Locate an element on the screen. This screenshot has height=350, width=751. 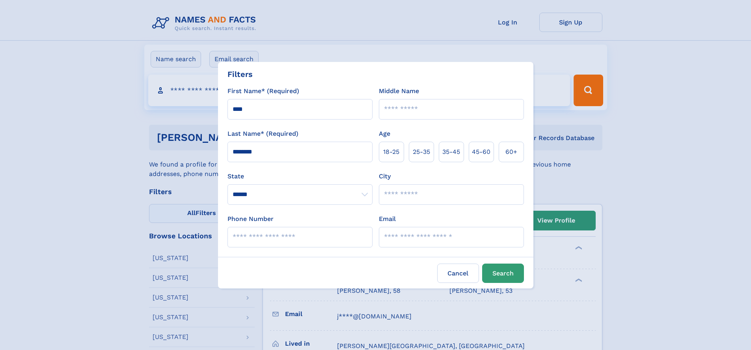
span: 18‑25 is located at coordinates (391, 152).